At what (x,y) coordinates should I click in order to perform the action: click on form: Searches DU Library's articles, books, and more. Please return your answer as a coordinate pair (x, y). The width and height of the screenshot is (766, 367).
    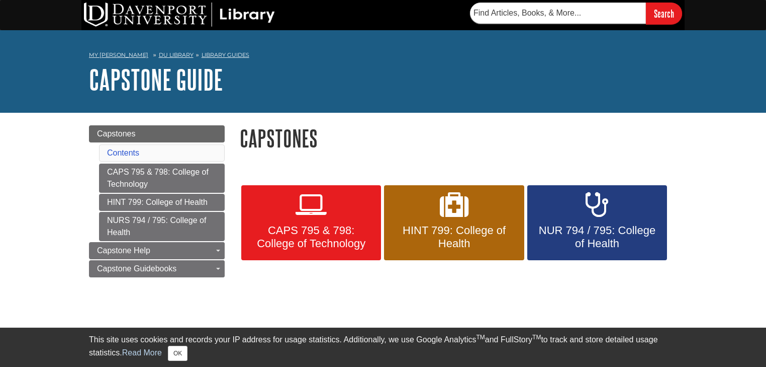
    Looking at the image, I should click on (576, 13).